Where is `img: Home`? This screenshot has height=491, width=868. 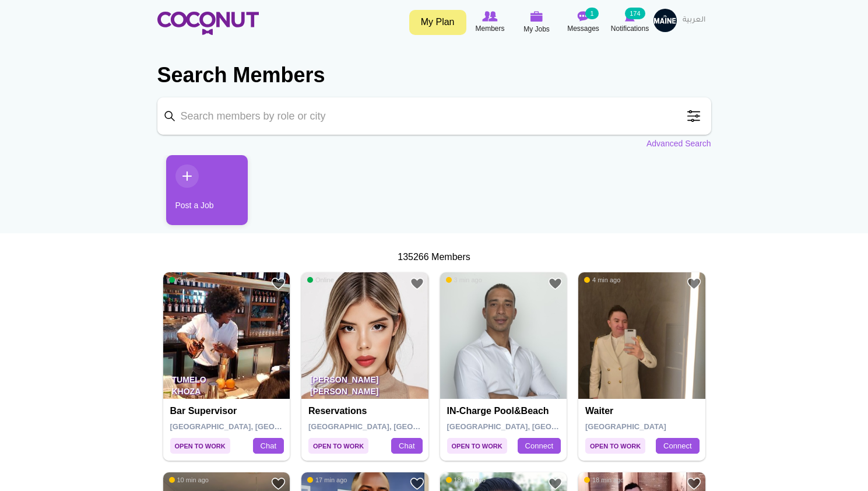
img: Home is located at coordinates (208, 23).